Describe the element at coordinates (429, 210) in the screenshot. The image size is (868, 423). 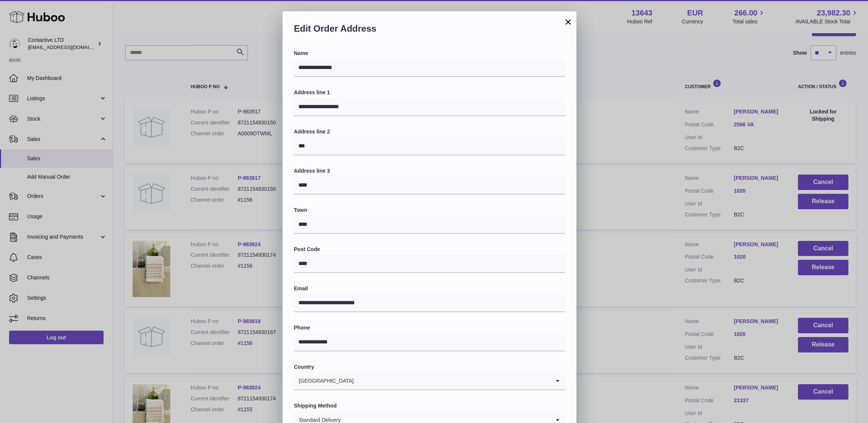
I see `label: Town` at that location.